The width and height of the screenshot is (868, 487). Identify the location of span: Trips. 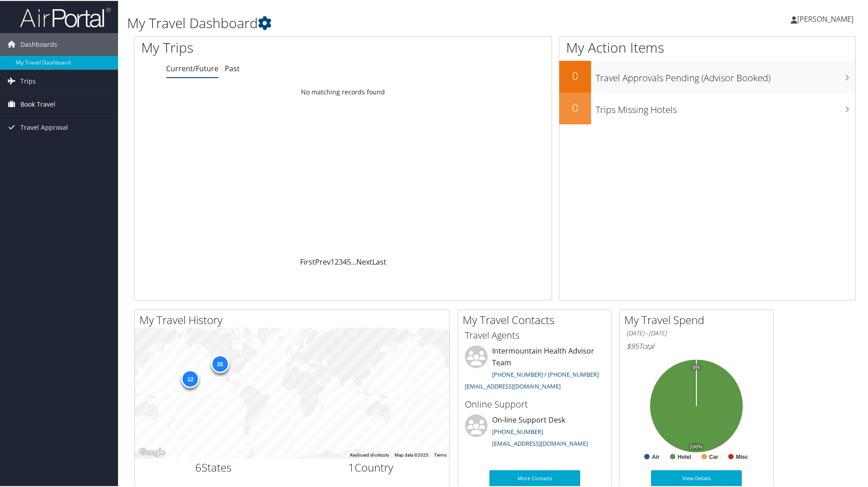
(28, 80).